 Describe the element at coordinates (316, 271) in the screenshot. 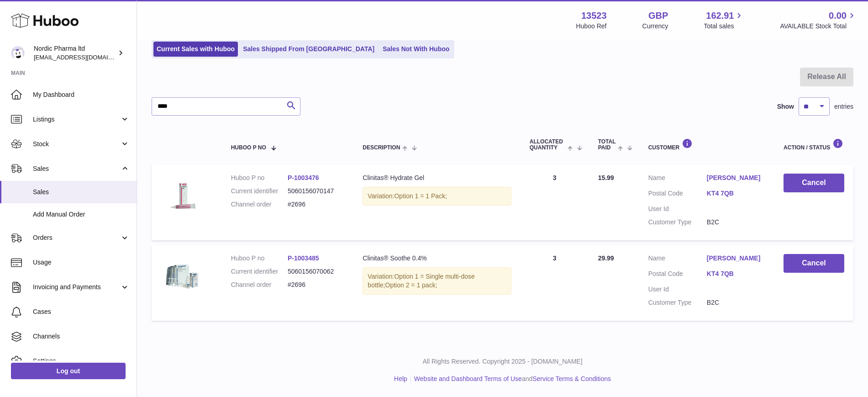

I see `dd: 5060156070062` at that location.